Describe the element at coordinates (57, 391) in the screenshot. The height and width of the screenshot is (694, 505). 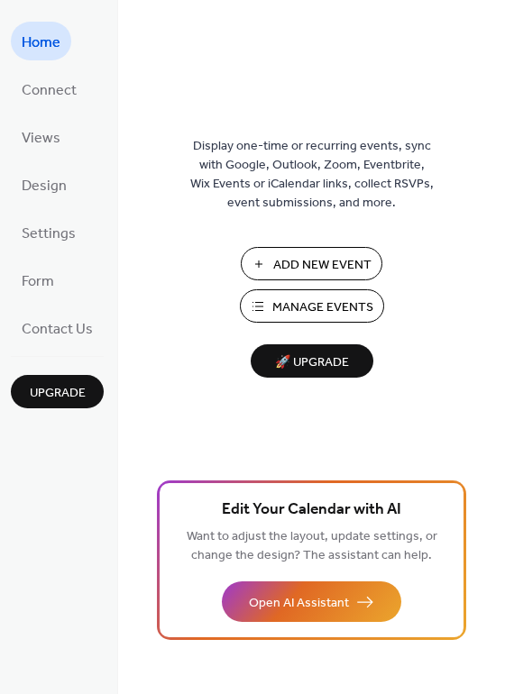
I see `button: Upgrade` at that location.